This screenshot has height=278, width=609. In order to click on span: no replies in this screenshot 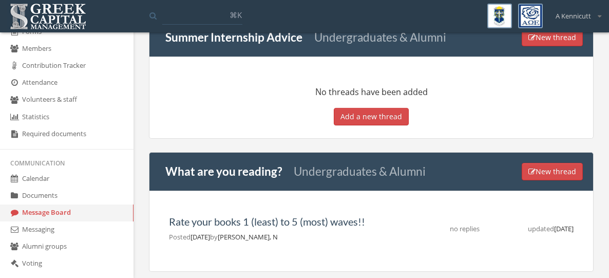, I will do `click(464, 228)`.